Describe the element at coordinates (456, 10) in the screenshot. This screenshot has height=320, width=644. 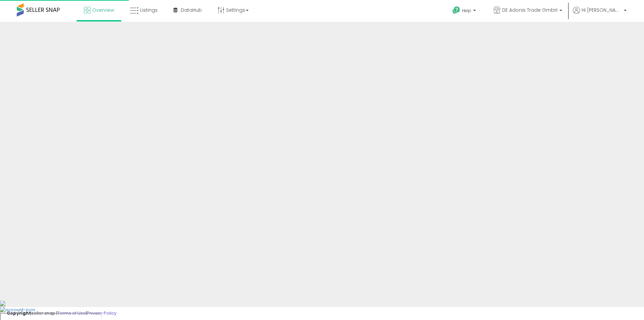
I see `i: Get Help` at that location.